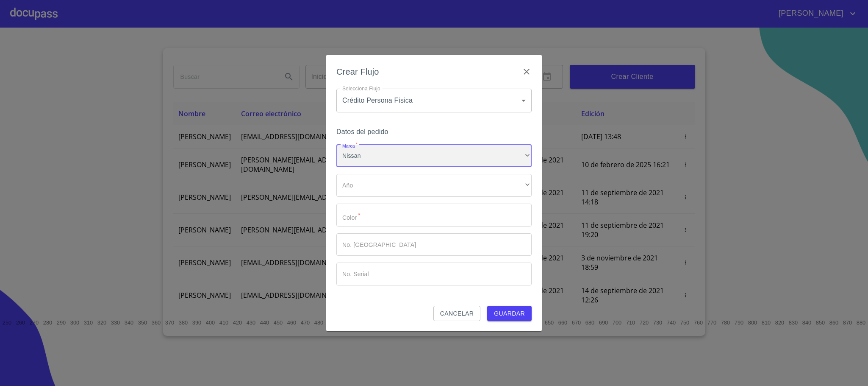 The height and width of the screenshot is (386, 868). What do you see at coordinates (509, 313) in the screenshot?
I see `span: Guardar` at bounding box center [509, 313].